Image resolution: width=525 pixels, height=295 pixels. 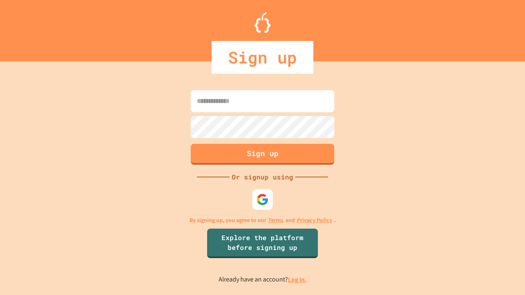 What do you see at coordinates (262, 243) in the screenshot?
I see `a: Explore the platform before signing up` at bounding box center [262, 243].